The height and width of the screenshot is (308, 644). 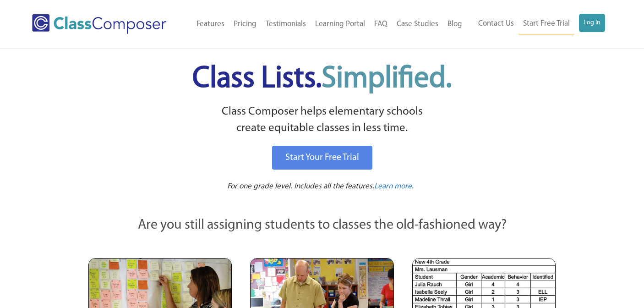 What do you see at coordinates (322, 158) in the screenshot?
I see `span: Start Your Free Trial` at bounding box center [322, 158].